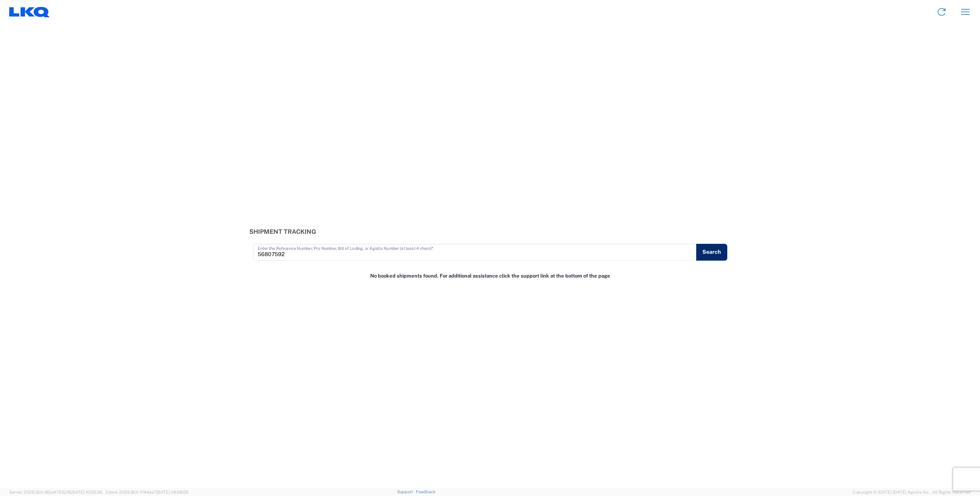 The width and height of the screenshot is (980, 496). Describe the element at coordinates (56, 492) in the screenshot. I see `span: Server: 2025.19.0-192a4753216` at that location.